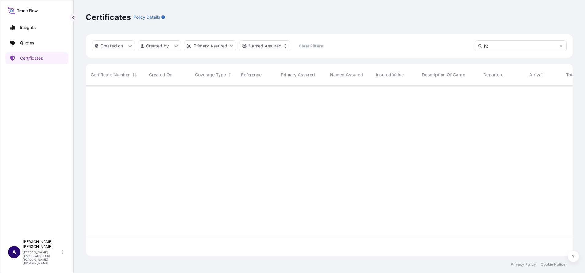  Describe the element at coordinates (37, 58) in the screenshot. I see `a: Certificates` at that location.